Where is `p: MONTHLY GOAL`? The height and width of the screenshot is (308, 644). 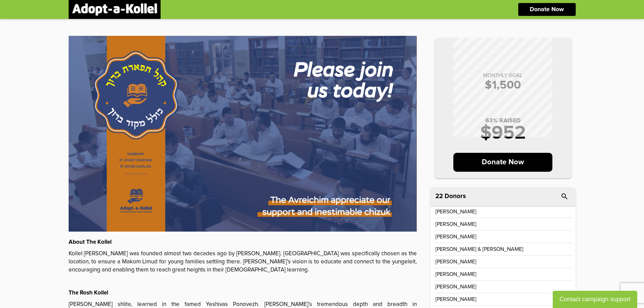
p: MONTHLY GOAL is located at coordinates (503, 75).